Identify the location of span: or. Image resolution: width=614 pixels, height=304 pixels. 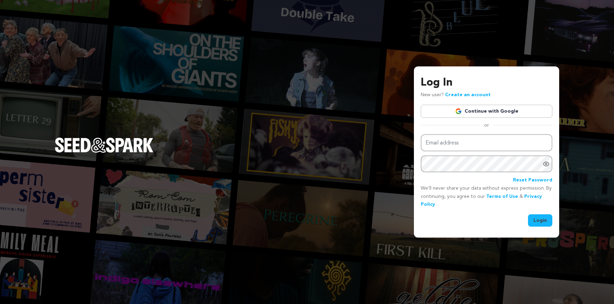
(487, 125).